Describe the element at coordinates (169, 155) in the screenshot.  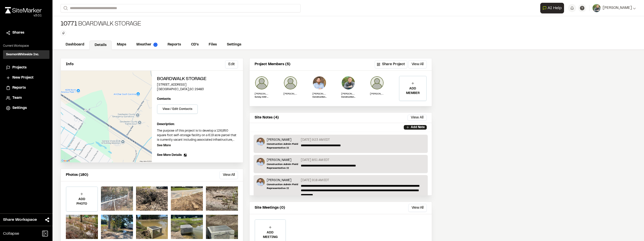
I see `span: See More Details` at that location.